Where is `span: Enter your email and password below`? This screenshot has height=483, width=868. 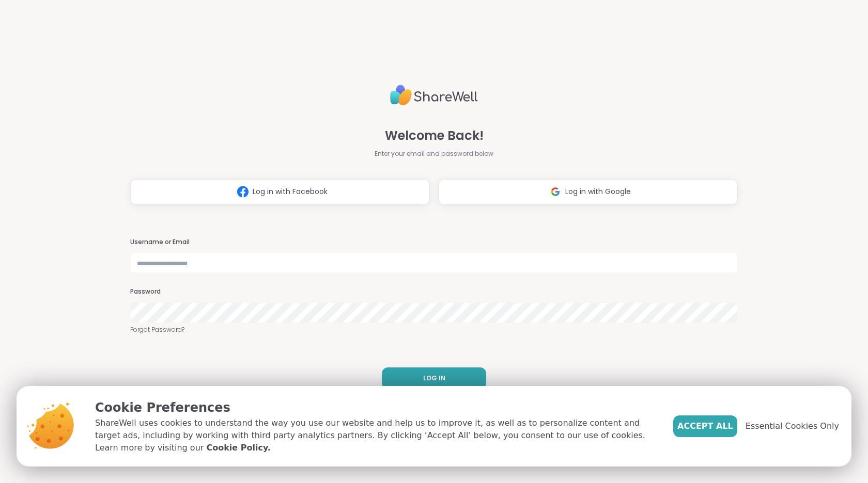 span: Enter your email and password below is located at coordinates (434, 154).